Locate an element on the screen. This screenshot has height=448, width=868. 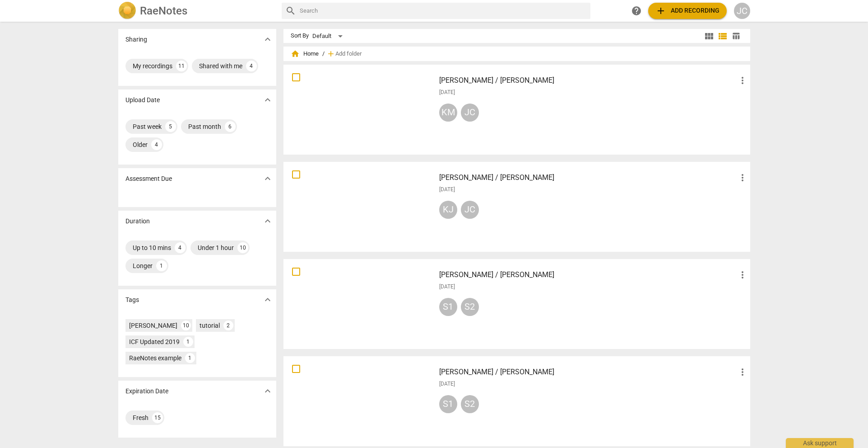
div: 6 is located at coordinates (230, 127).